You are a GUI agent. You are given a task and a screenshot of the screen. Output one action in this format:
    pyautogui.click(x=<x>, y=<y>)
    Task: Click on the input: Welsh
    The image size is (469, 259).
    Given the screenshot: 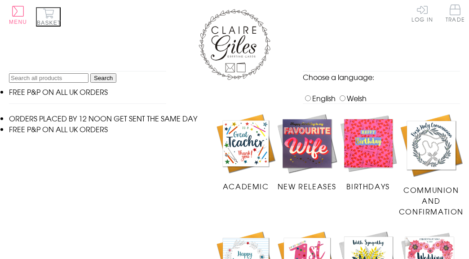 What is the action you would take?
    pyautogui.click(x=342, y=98)
    